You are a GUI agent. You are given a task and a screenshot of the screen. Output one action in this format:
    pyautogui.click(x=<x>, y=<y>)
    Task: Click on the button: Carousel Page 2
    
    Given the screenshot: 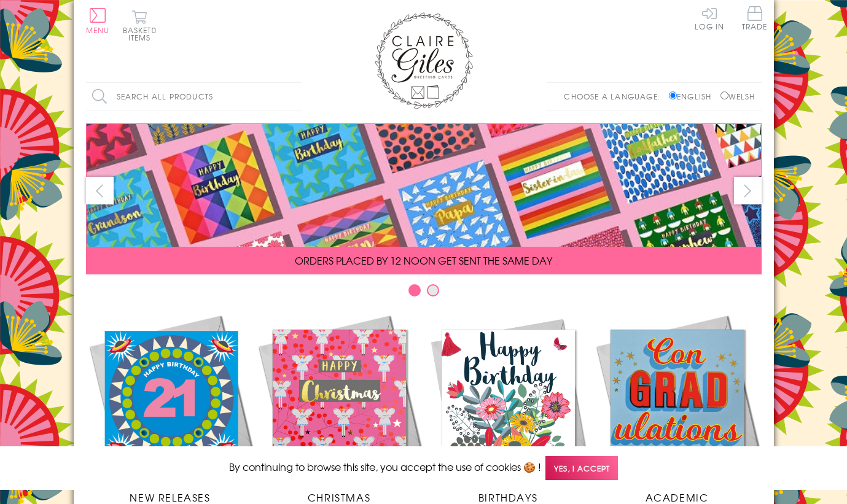 What is the action you would take?
    pyautogui.click(x=433, y=291)
    